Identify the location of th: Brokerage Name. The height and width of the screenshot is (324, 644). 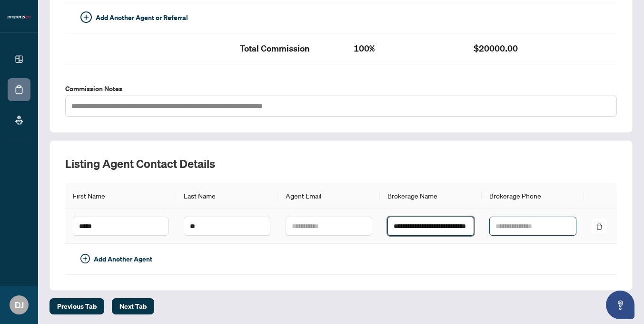
(431, 195).